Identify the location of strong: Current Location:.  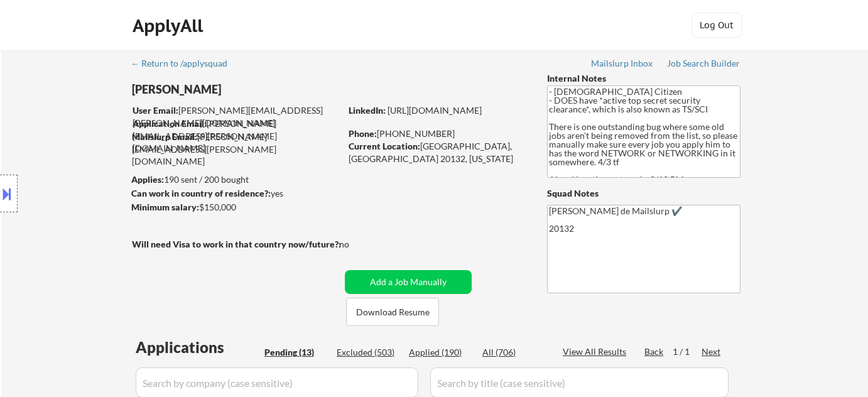
(384, 146).